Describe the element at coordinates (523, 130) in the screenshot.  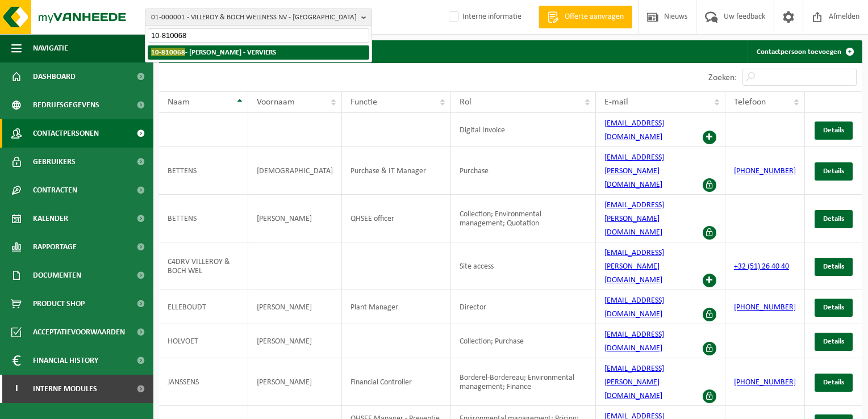
I see `td: Digital Invoice` at that location.